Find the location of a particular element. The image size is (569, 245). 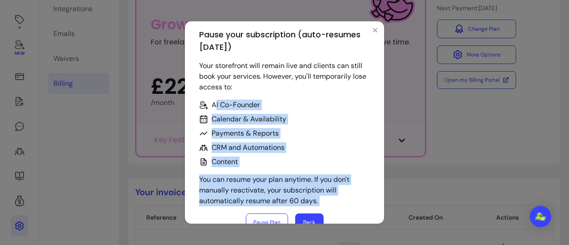

button: Back is located at coordinates (309, 222).